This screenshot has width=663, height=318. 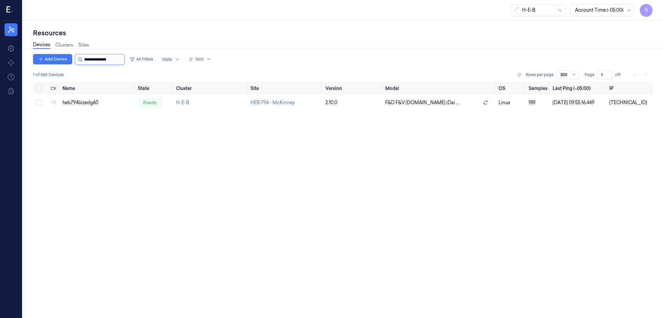 What do you see at coordinates (48, 75) in the screenshot?
I see `span: 1 of 360 Devices` at bounding box center [48, 75].